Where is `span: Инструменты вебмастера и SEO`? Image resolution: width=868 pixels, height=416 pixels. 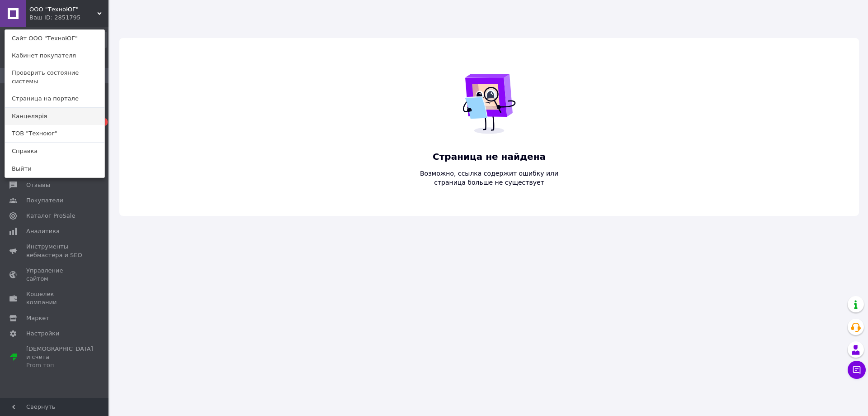 span: Инструменты вебмастера и SEO is located at coordinates (55, 251).